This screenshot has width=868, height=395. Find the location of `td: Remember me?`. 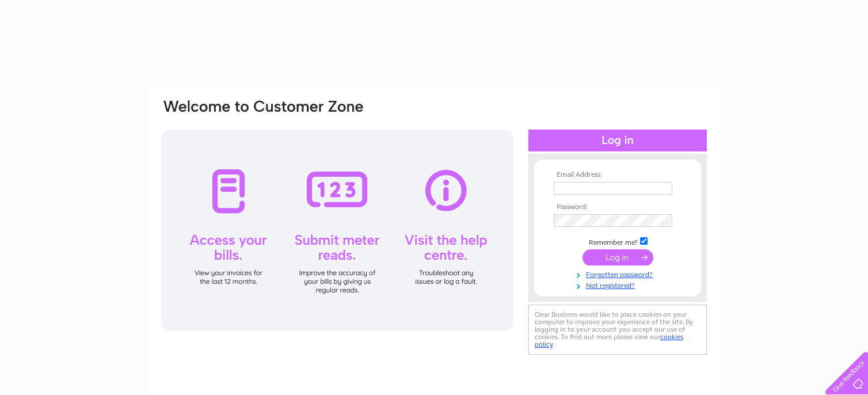

td: Remember me? is located at coordinates (618, 241).